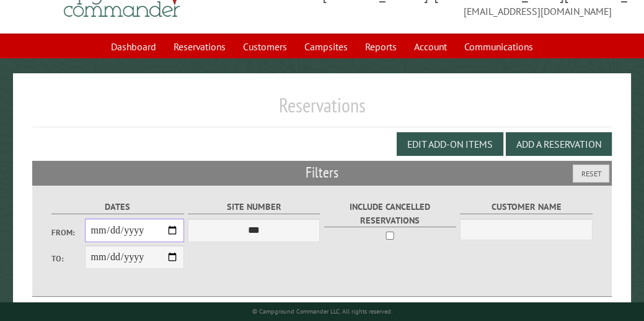 This screenshot has width=644, height=321. What do you see at coordinates (265, 46) in the screenshot?
I see `a: Customers` at bounding box center [265, 46].